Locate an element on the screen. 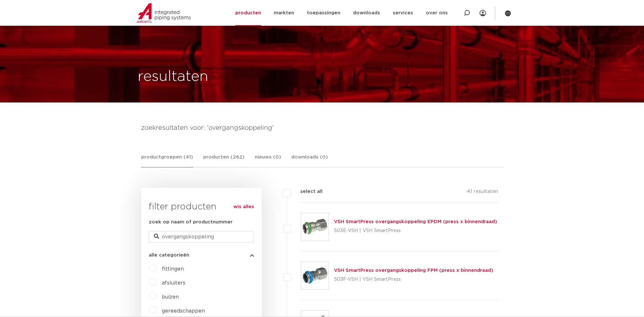 The image size is (644, 317). h4: zoekresultaten voor: 'overgangskoppeling' is located at coordinates (322, 128).